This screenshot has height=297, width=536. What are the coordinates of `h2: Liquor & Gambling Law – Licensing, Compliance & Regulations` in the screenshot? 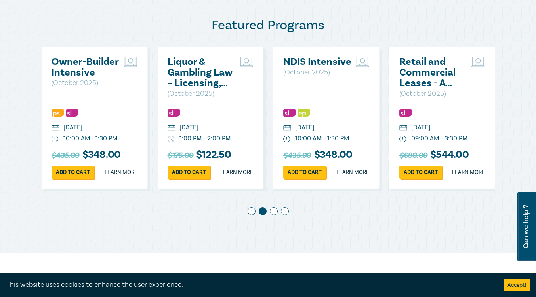 It's located at (201, 72).